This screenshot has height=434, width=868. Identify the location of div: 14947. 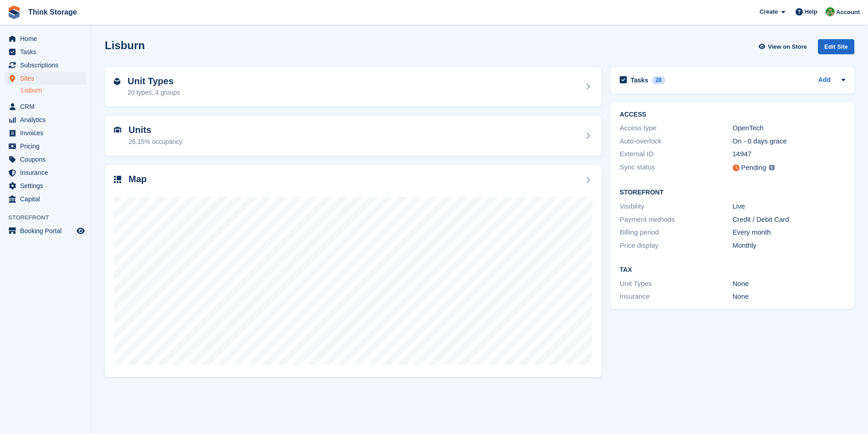
(789, 154).